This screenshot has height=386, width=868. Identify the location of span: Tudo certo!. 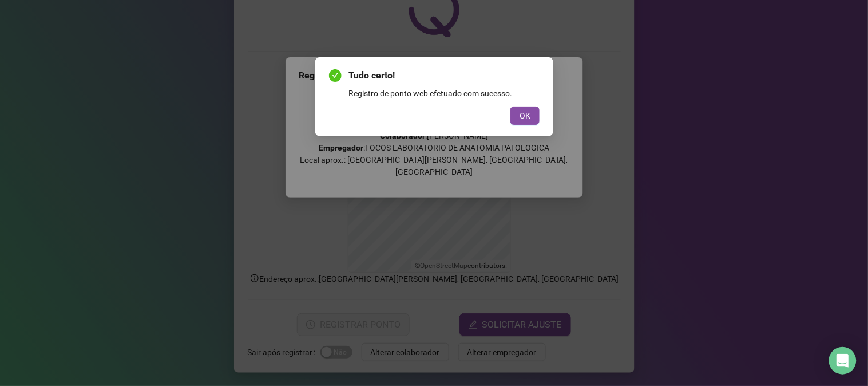
(444, 76).